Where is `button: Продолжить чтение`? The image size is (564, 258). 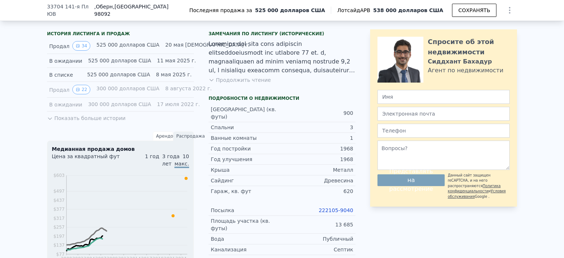
button: Продолжить чтение is located at coordinates (240, 80).